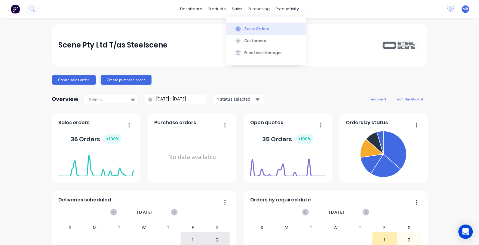 The width and height of the screenshot is (479, 245). Describe the element at coordinates (466, 232) in the screenshot. I see `div: Open Intercom Messenger` at that location.